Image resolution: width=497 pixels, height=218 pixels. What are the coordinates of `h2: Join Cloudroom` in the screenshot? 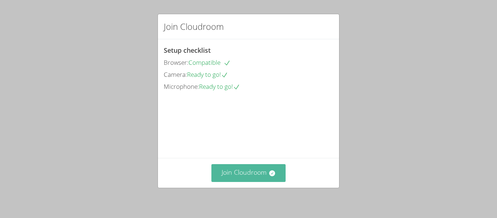 It's located at (194, 27).